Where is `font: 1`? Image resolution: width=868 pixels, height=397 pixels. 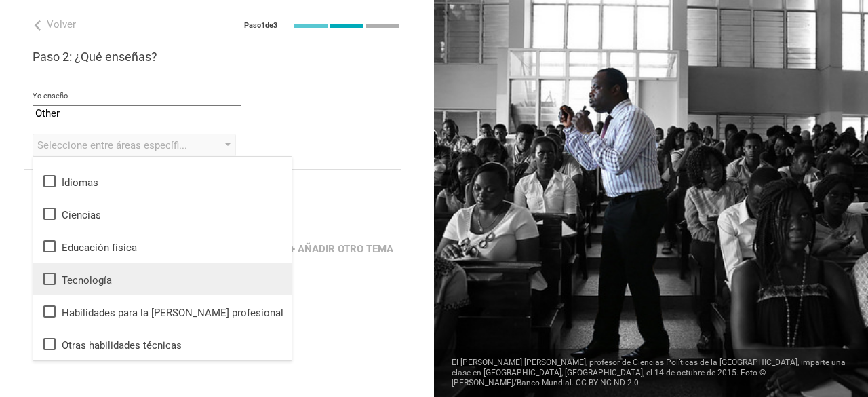 font: 1 is located at coordinates (263, 25).